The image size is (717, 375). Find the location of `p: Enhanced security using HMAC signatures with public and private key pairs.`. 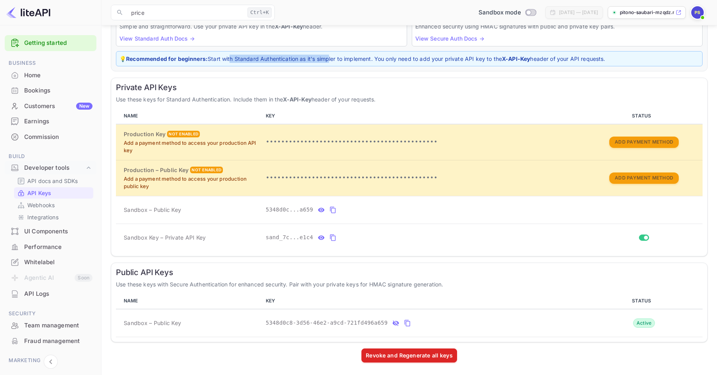

p: Enhanced security using HMAC signatures with public and private key pairs. is located at coordinates (558, 26).